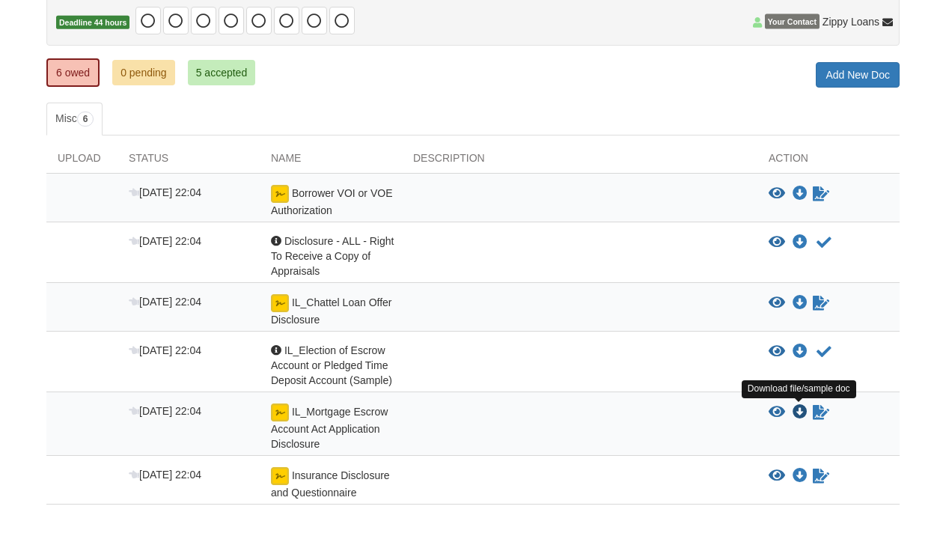 The image size is (946, 536). What do you see at coordinates (800, 412) in the screenshot?
I see `a: Download IL_Mortgage Escrow Account Act Application Disclosure` at bounding box center [800, 412].